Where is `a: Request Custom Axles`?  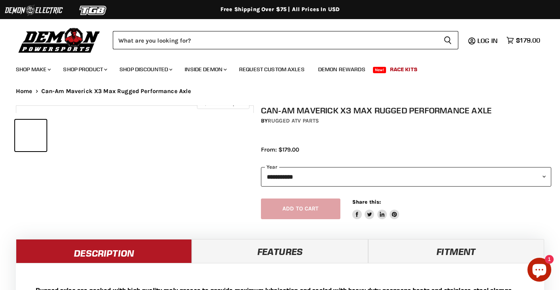
a: Request Custom Axles is located at coordinates (272, 69).